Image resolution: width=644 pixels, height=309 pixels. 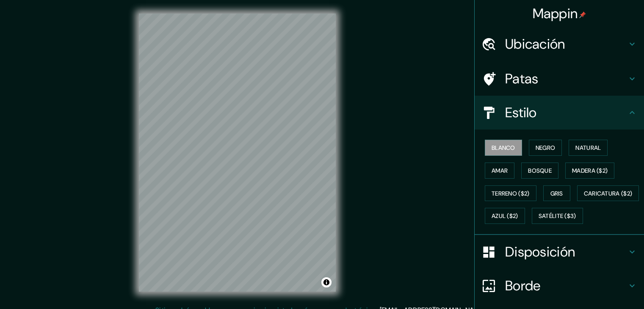 What do you see at coordinates (500, 170) in the screenshot?
I see `font: Amar` at bounding box center [500, 170].